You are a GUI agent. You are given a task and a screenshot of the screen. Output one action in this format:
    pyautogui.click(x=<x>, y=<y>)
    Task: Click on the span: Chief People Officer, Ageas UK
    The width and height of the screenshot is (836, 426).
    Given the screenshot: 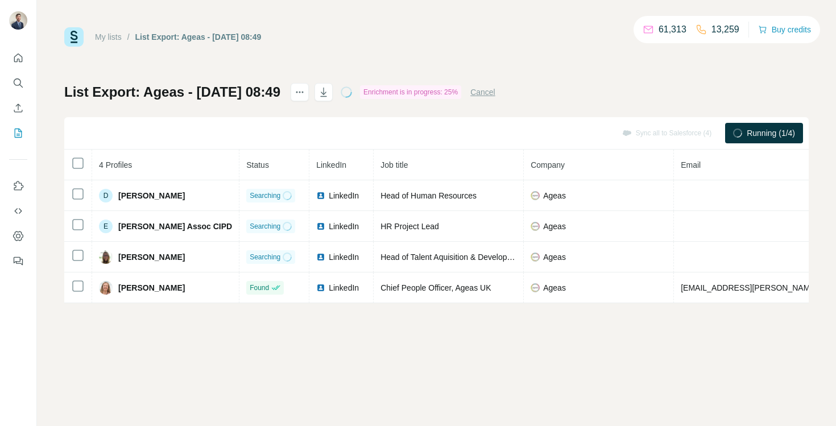 What is the action you would take?
    pyautogui.click(x=435, y=288)
    